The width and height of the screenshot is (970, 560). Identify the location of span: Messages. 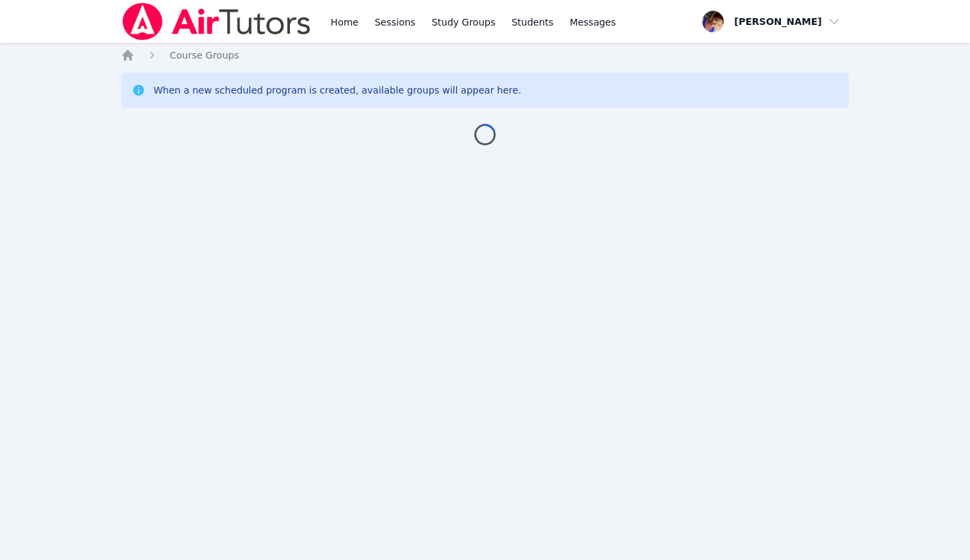
(593, 22).